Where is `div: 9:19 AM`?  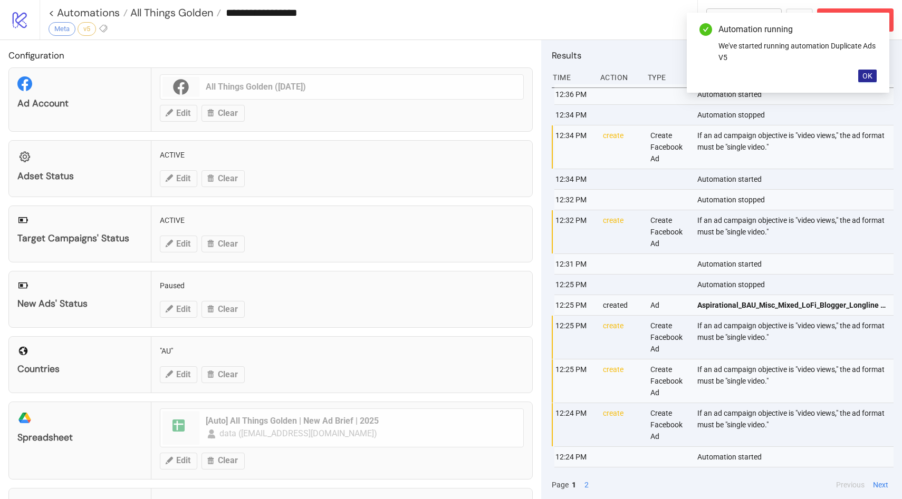 div: 9:19 AM is located at coordinates (574, 478).